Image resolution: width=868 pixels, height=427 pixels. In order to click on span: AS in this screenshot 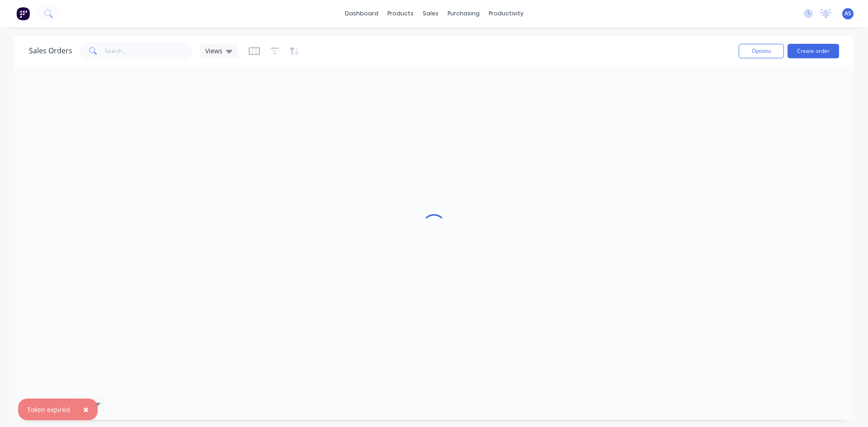, I will do `click(848, 14)`.